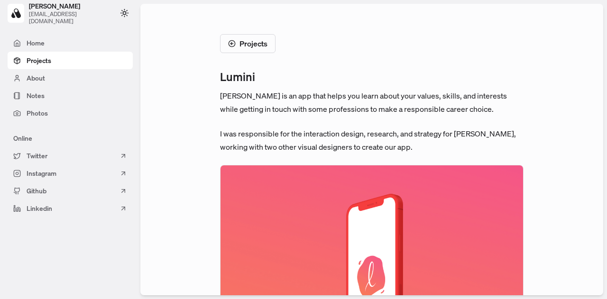  What do you see at coordinates (70, 208) in the screenshot?
I see `a: Linkedin` at bounding box center [70, 208].